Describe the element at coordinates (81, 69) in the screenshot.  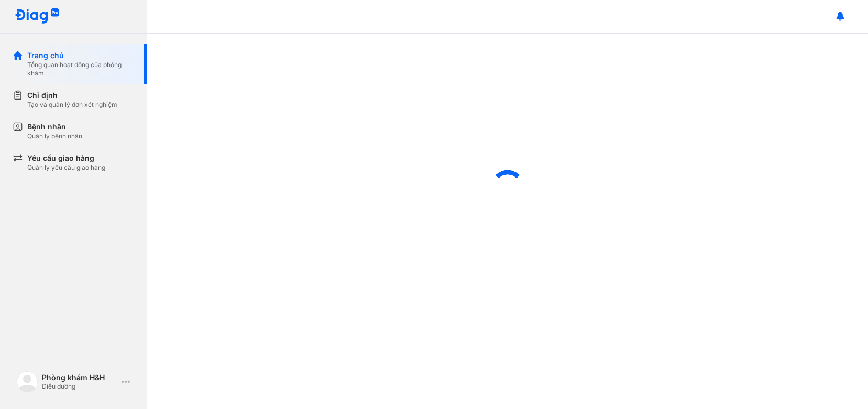
I see `div: Tổng quan hoạt động của phòng khám` at that location.